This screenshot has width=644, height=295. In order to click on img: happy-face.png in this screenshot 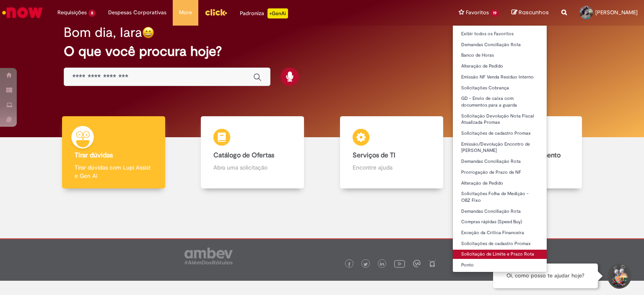, I will do `click(148, 32)`.